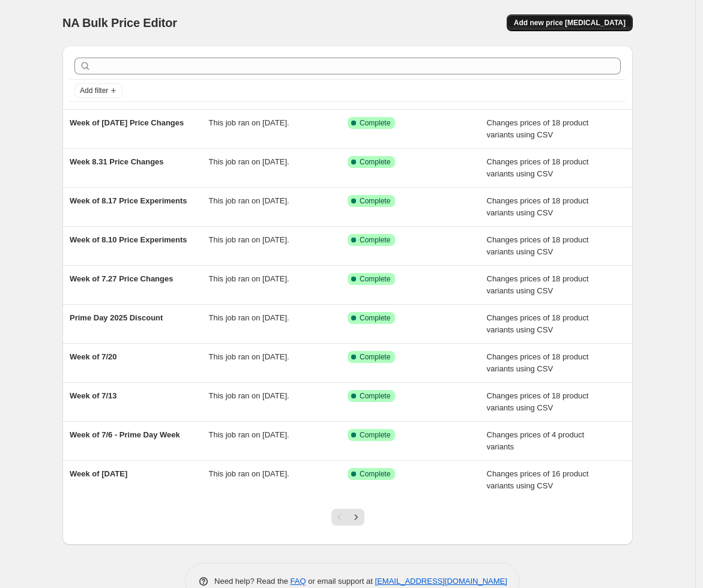 Image resolution: width=703 pixels, height=588 pixels. I want to click on span: Week of 7/13, so click(93, 396).